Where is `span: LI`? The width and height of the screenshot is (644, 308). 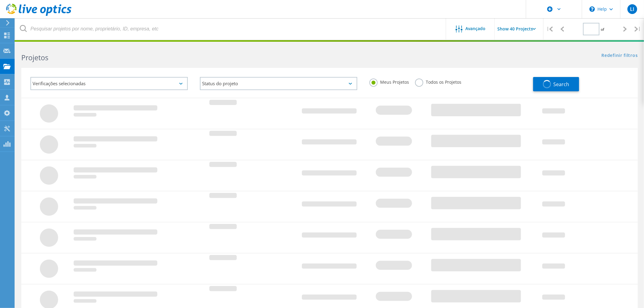 span: LI is located at coordinates (632, 9).